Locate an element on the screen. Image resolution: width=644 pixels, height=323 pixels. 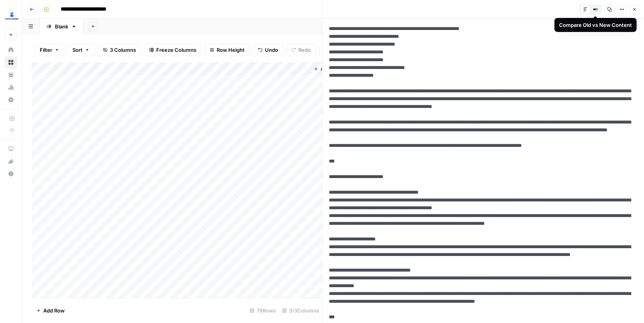
button: Filter is located at coordinates (50, 50).